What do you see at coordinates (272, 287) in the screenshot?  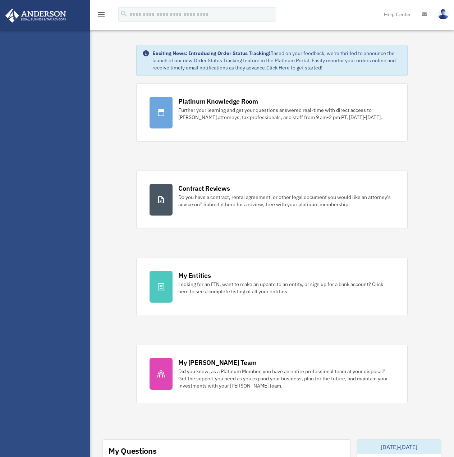 I see `a: My Entities Looking for an EIN, want to make an update to an entity, or sign up for a bank accoun...` at bounding box center [272, 287].